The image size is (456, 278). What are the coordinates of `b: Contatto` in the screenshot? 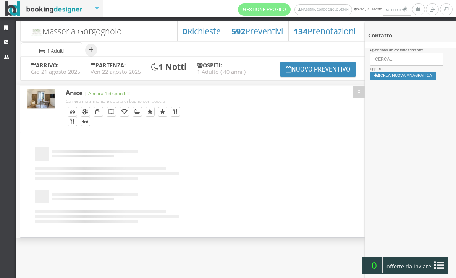 It's located at (380, 35).